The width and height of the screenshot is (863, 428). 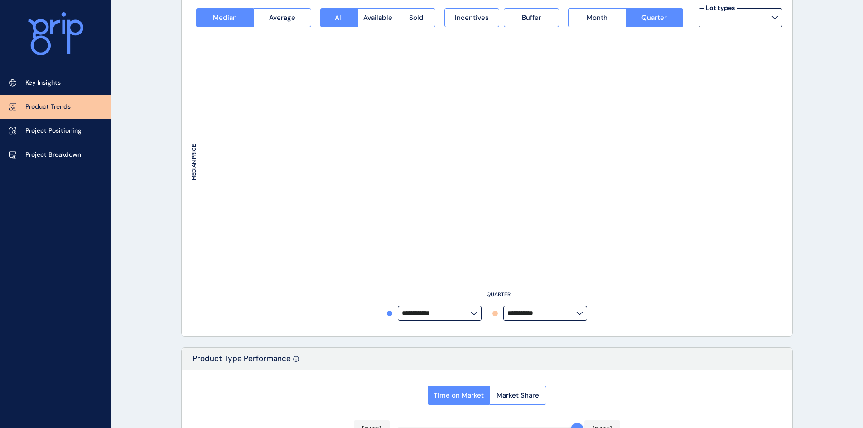 What do you see at coordinates (498, 294) in the screenshot?
I see `text: QUARTER` at bounding box center [498, 294].